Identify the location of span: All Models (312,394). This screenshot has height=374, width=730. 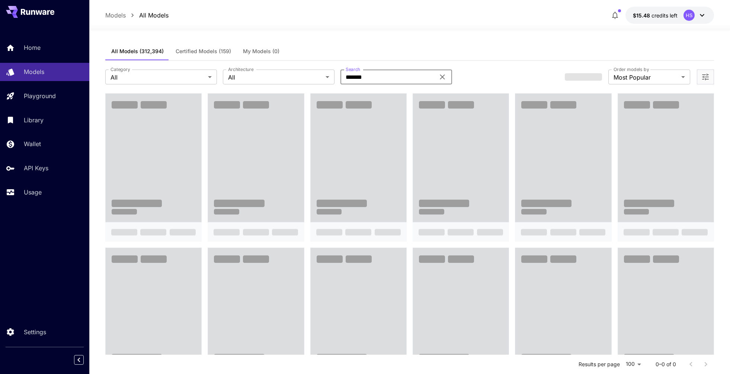
(137, 51).